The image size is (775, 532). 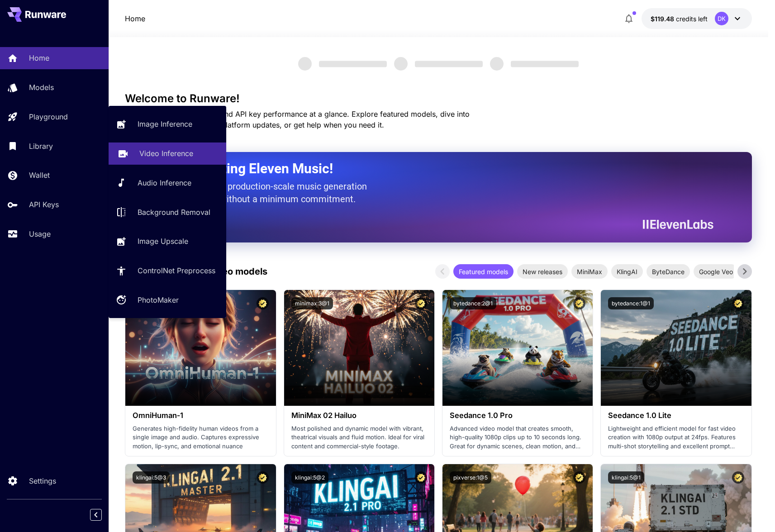 I want to click on button: klingai:5@2, so click(x=310, y=477).